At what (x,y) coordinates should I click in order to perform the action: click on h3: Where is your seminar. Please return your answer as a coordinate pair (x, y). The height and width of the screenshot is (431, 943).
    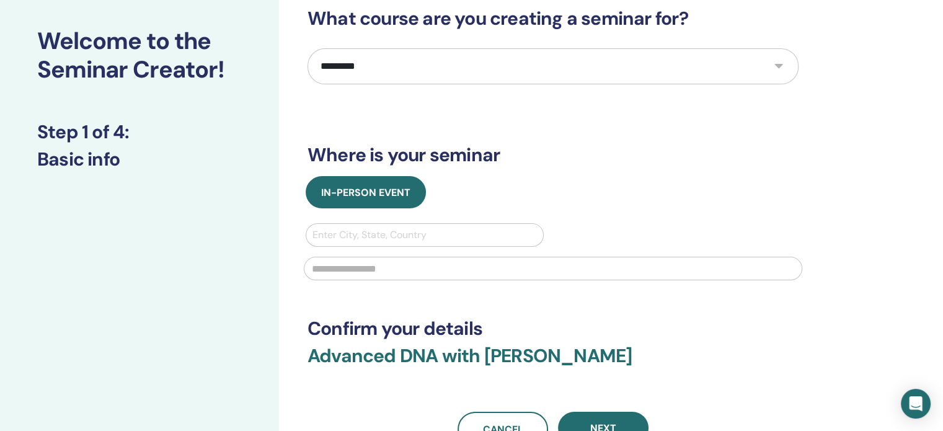
    Looking at the image, I should click on (553, 155).